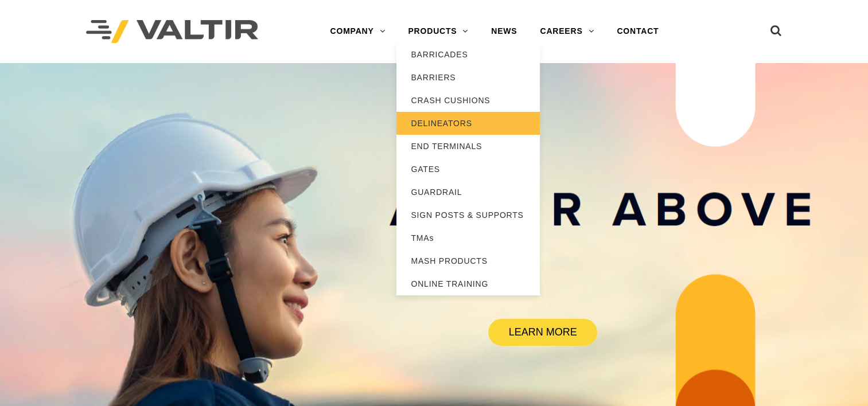 The image size is (868, 406). What do you see at coordinates (504, 32) in the screenshot?
I see `a: NEWS` at bounding box center [504, 32].